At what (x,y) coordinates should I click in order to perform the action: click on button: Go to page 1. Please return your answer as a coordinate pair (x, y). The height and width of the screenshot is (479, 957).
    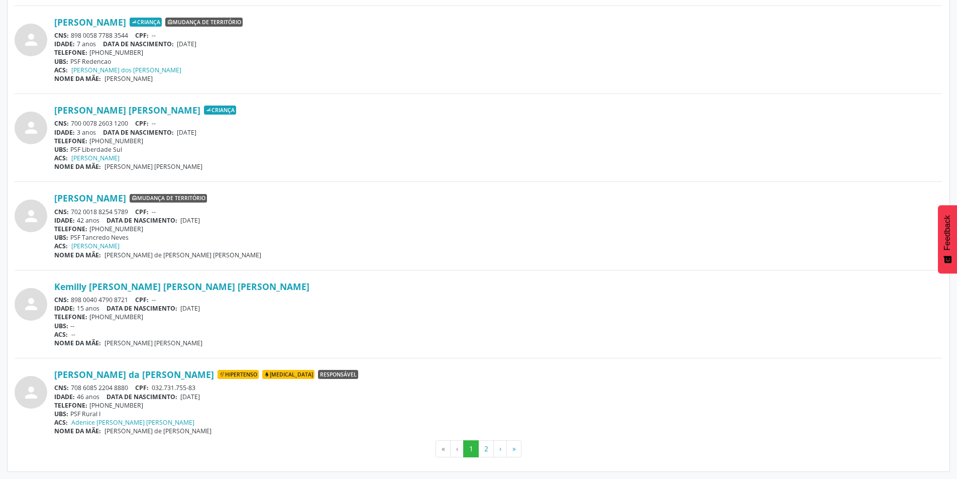
    Looking at the image, I should click on (471, 449).